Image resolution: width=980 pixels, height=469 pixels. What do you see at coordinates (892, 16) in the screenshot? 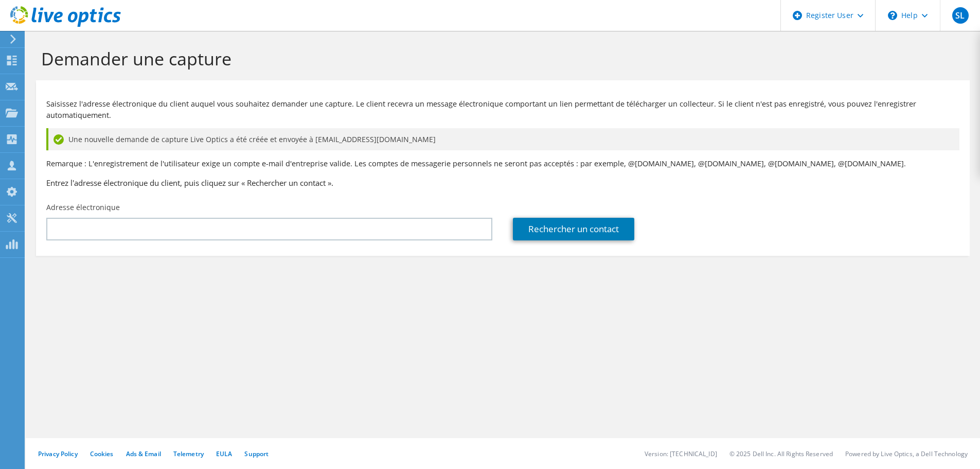
I see `svg: \n` at bounding box center [892, 16].